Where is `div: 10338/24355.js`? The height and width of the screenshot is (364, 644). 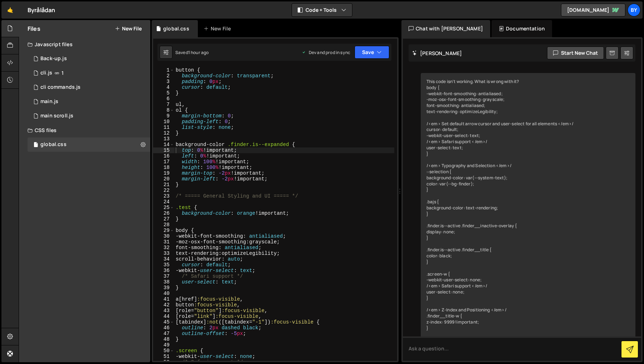
div: 10338/24355.js is located at coordinates (89, 88).